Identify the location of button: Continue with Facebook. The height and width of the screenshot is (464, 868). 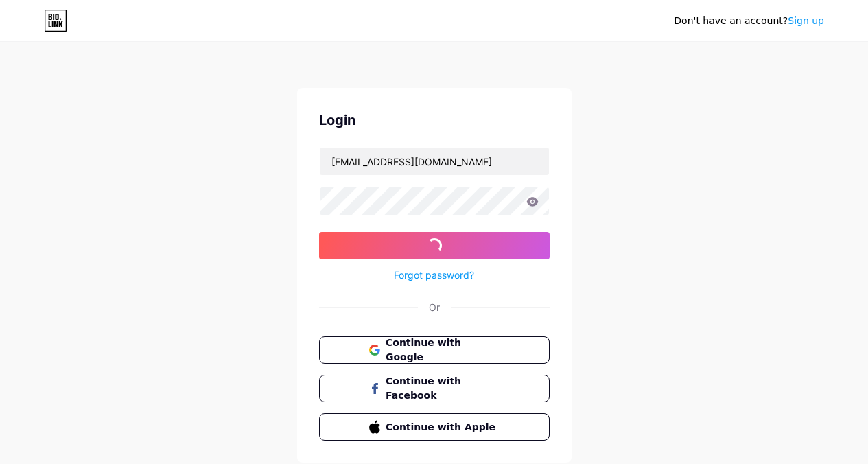
(434, 389).